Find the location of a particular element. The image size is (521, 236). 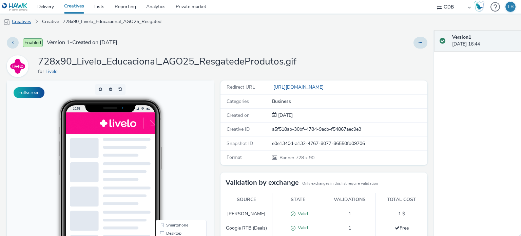

div: Hawk Academy is located at coordinates (479, 7).